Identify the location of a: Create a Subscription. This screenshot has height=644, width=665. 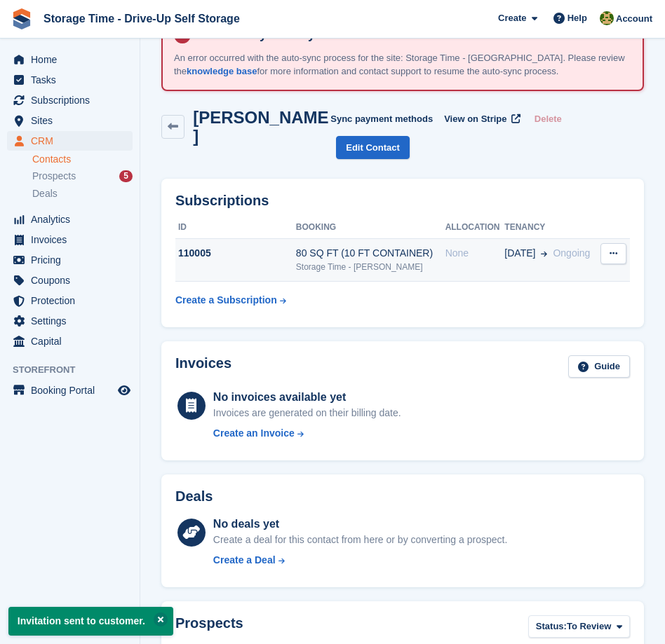
(230, 300).